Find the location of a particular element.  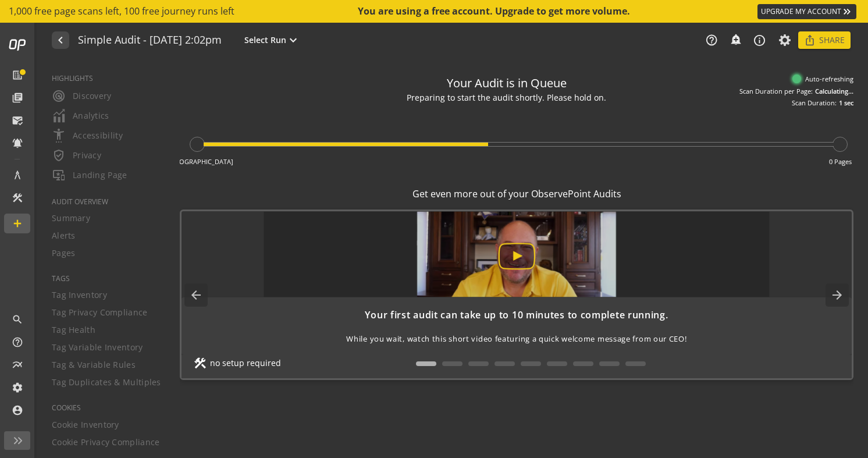

span: Select Run is located at coordinates (265, 40).